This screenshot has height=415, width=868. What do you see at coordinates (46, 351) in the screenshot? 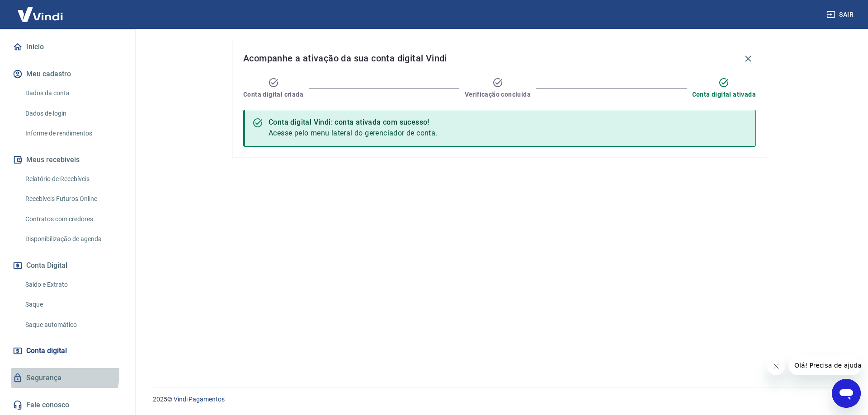
I see `span: Conta digital` at bounding box center [46, 351].